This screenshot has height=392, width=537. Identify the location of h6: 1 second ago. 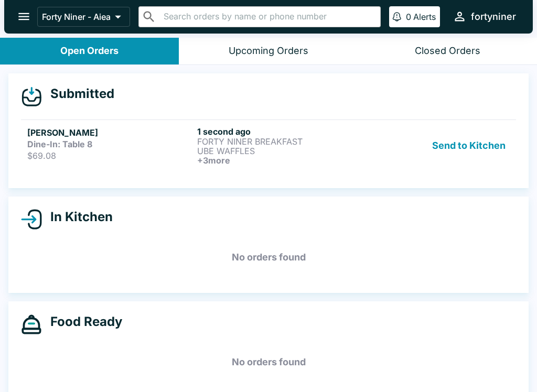
(280, 131).